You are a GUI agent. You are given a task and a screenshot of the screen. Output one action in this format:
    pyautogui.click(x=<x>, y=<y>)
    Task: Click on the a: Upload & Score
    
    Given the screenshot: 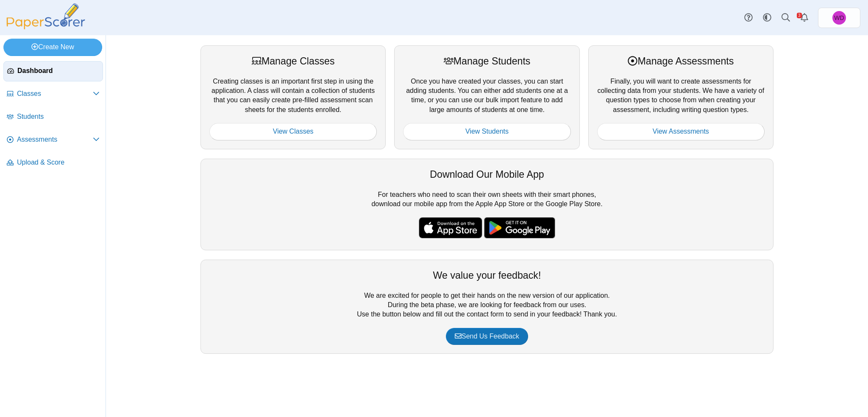 What is the action you would take?
    pyautogui.click(x=53, y=163)
    